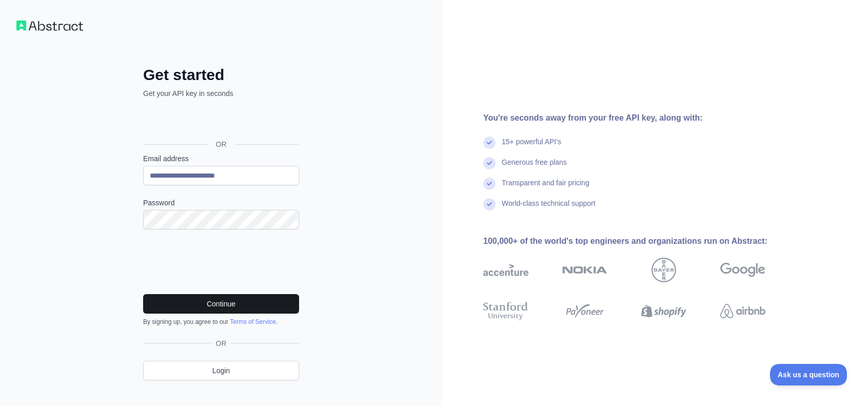 The height and width of the screenshot is (406, 868). What do you see at coordinates (664, 311) in the screenshot?
I see `img: shopify` at bounding box center [664, 311].